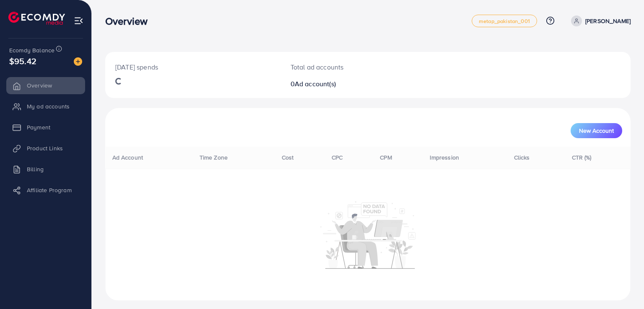 Image resolution: width=644 pixels, height=309 pixels. What do you see at coordinates (504, 21) in the screenshot?
I see `span: metap_pakistan_001` at bounding box center [504, 21].